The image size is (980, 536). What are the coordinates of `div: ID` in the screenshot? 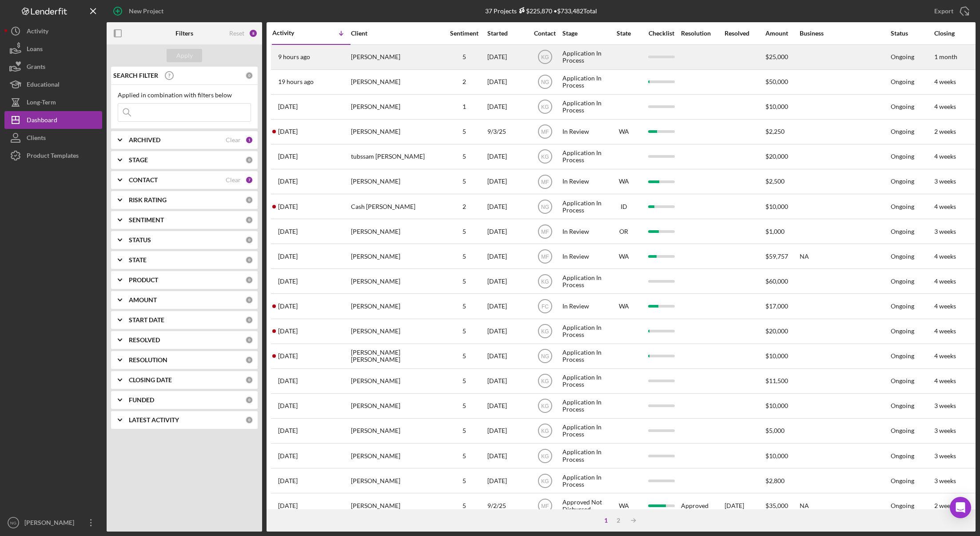 It's located at (624, 207).